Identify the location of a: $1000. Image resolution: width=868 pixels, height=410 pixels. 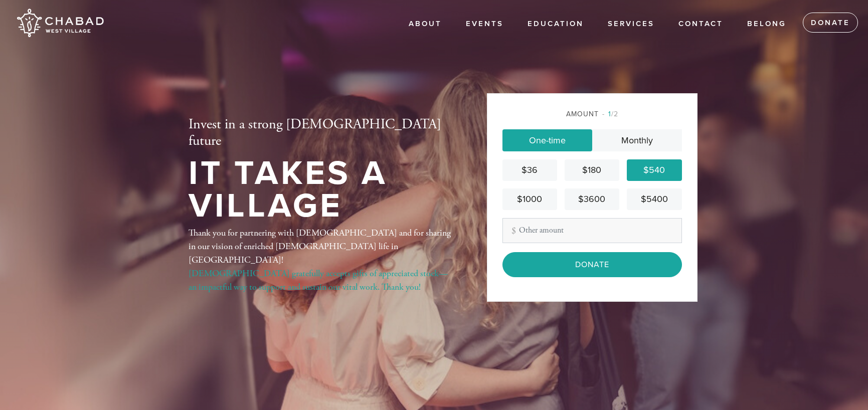
(529, 199).